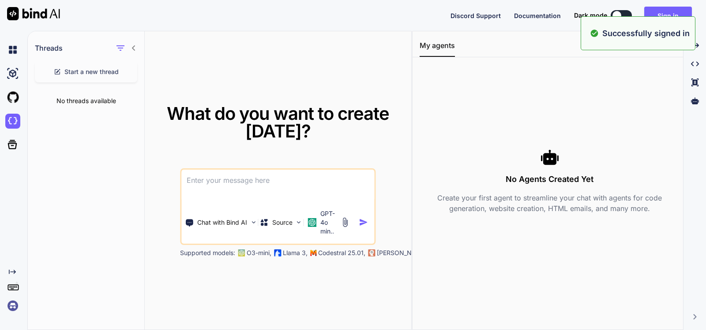 The width and height of the screenshot is (706, 330). What do you see at coordinates (207, 253) in the screenshot?
I see `p: Supported models:` at bounding box center [207, 253].